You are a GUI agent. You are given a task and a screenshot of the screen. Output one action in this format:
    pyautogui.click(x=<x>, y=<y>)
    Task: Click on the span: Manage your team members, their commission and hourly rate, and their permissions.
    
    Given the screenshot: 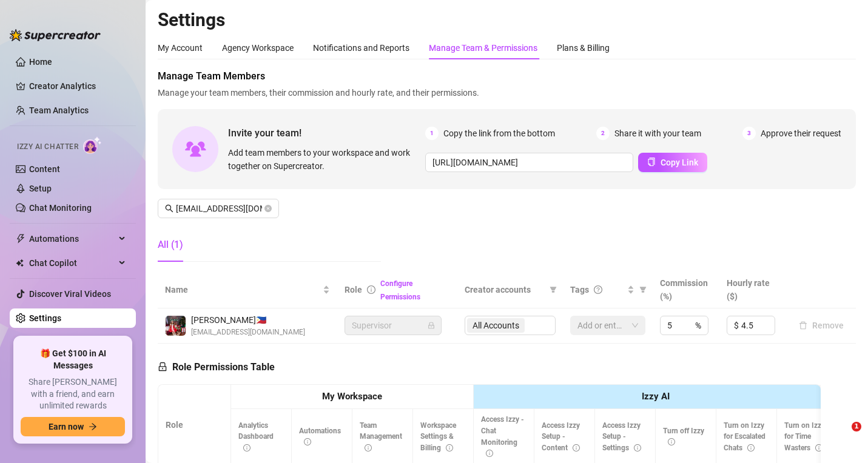 What is the action you would take?
    pyautogui.click(x=507, y=93)
    